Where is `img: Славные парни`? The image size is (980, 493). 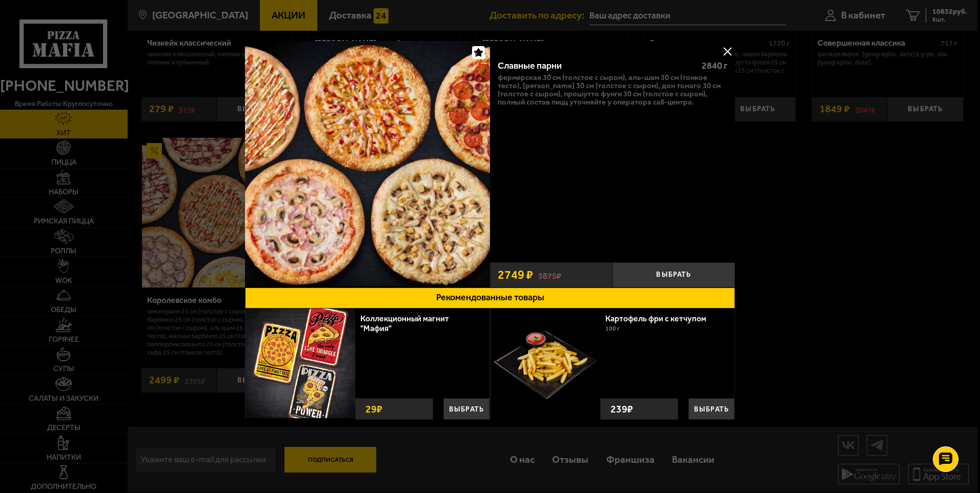 img: Славные парни is located at coordinates (368, 164).